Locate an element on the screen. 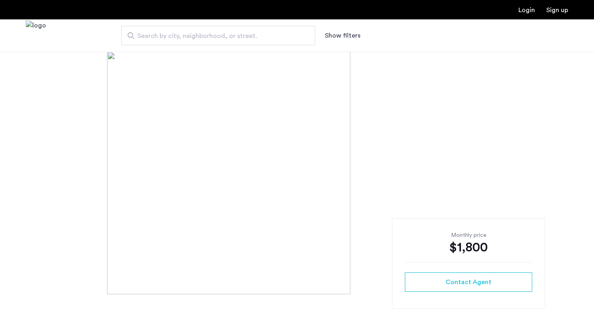 This screenshot has width=594, height=310. img: [object%20Object] is located at coordinates (297, 173).